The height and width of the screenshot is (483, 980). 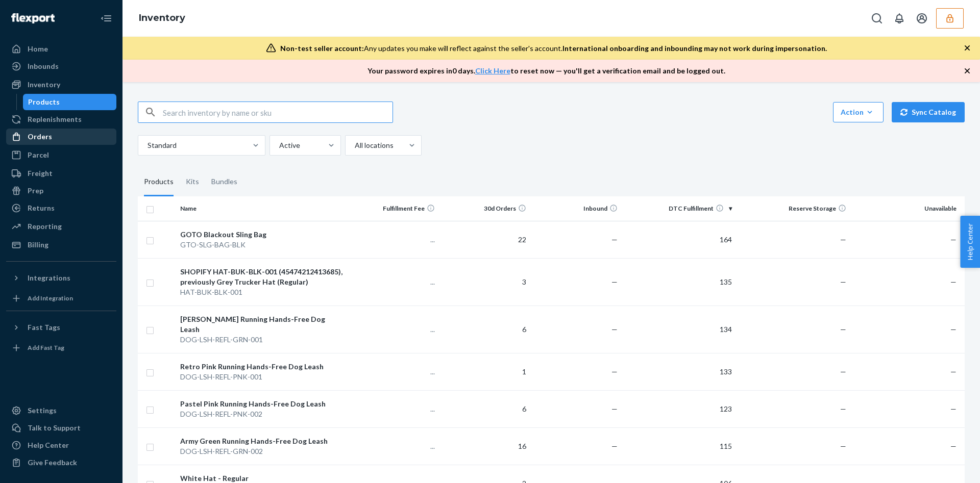 I want to click on th: Unavailable, so click(x=907, y=209).